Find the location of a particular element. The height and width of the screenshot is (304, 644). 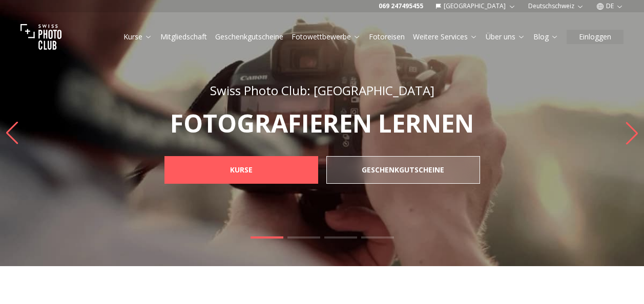

button: Einloggen is located at coordinates (595, 37).